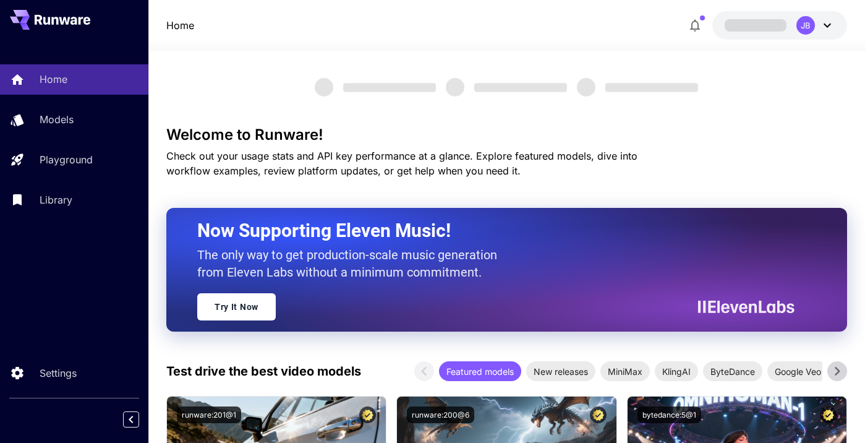 This screenshot has width=865, height=443. I want to click on a: Home, so click(180, 25).